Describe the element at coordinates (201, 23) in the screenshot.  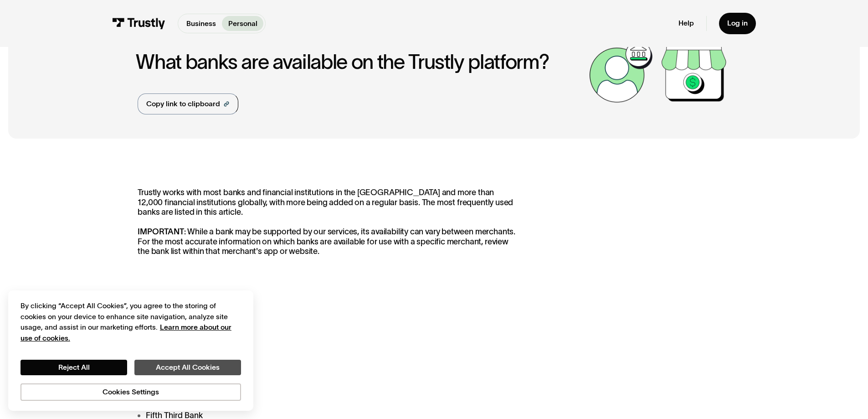
I see `p: Business` at that location.